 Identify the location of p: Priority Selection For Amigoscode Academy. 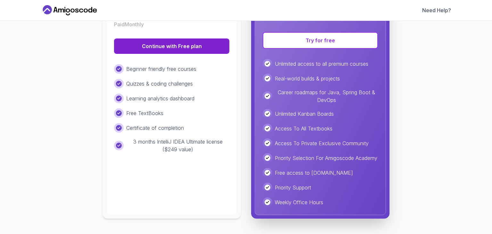
(326, 158).